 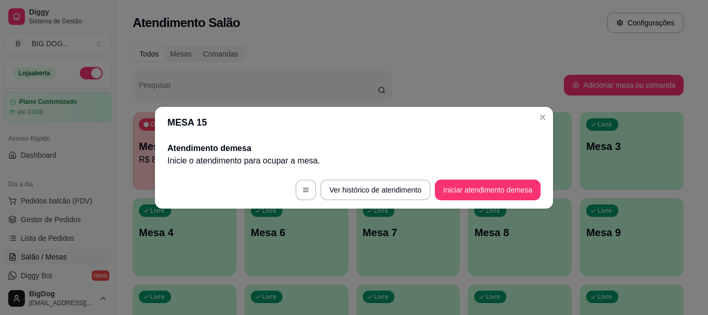 What do you see at coordinates (488, 190) in the screenshot?
I see `button: Iniciar atendimento demesa` at bounding box center [488, 190].